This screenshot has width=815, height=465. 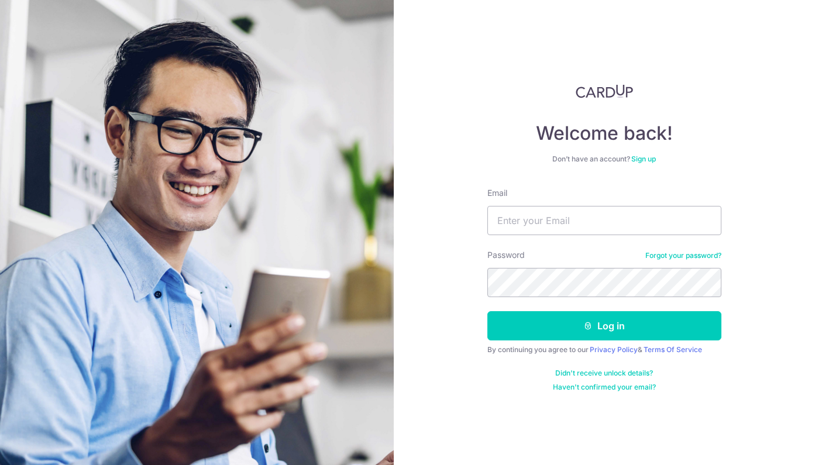 What do you see at coordinates (604, 387) in the screenshot?
I see `a: Haven't confirmed your email?` at bounding box center [604, 387].